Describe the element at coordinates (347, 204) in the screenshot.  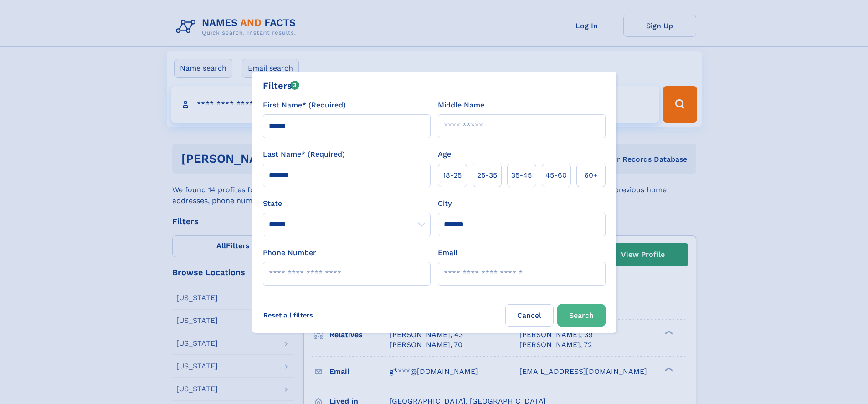
I see `label: State` at that location.